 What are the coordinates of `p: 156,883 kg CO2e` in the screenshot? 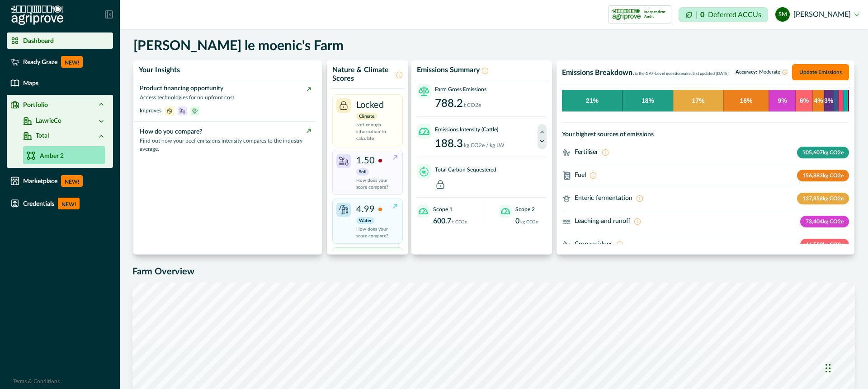 It's located at (823, 176).